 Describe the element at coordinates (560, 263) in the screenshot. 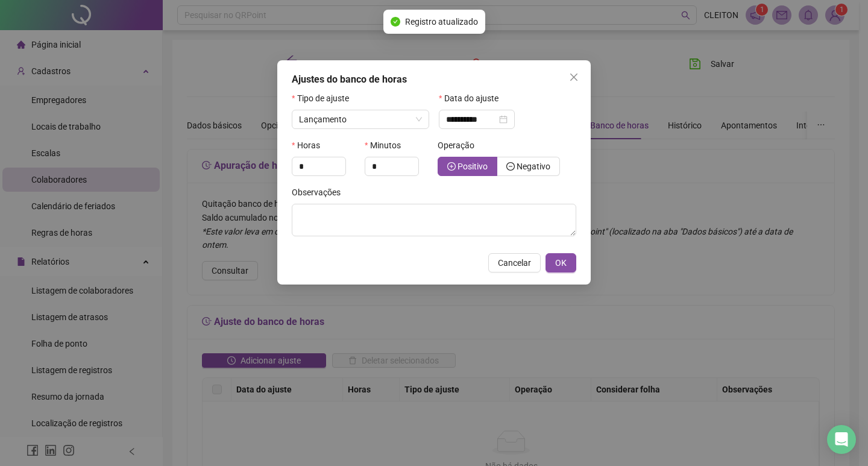

I see `button: OK` at that location.